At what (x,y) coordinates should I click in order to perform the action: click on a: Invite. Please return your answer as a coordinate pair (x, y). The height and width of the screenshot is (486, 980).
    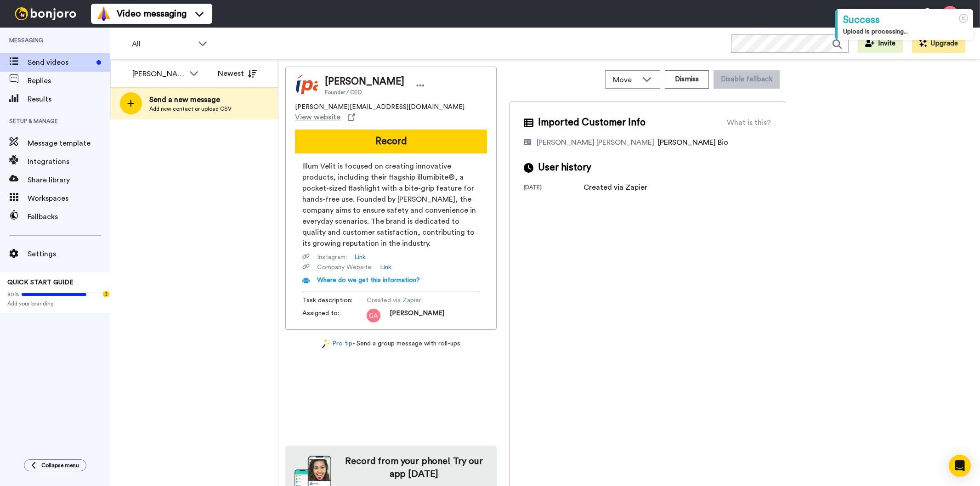
    Looking at the image, I should click on (880, 43).